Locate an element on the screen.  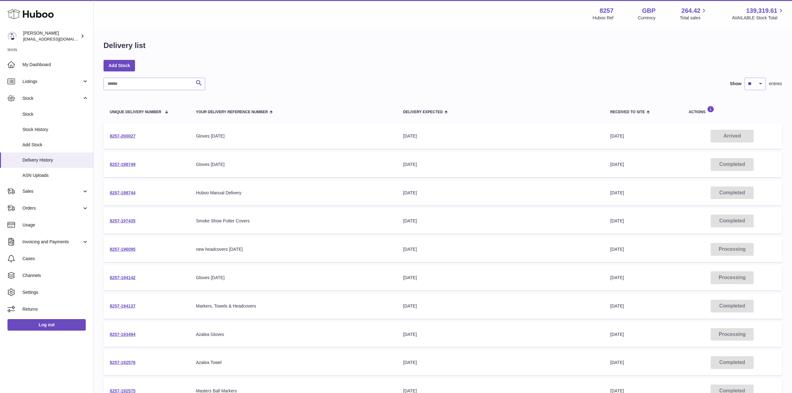
span: Received to Site is located at coordinates (627, 112).